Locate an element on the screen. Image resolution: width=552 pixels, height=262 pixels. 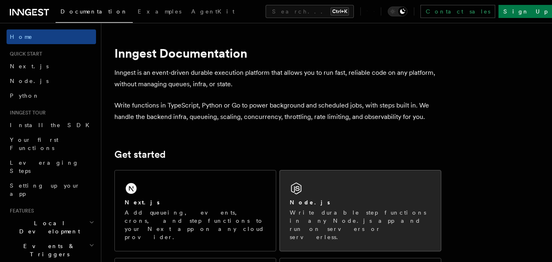
p: Write durable step functions in any Node.js app and run on servers or serverless. is located at coordinates (361, 225).